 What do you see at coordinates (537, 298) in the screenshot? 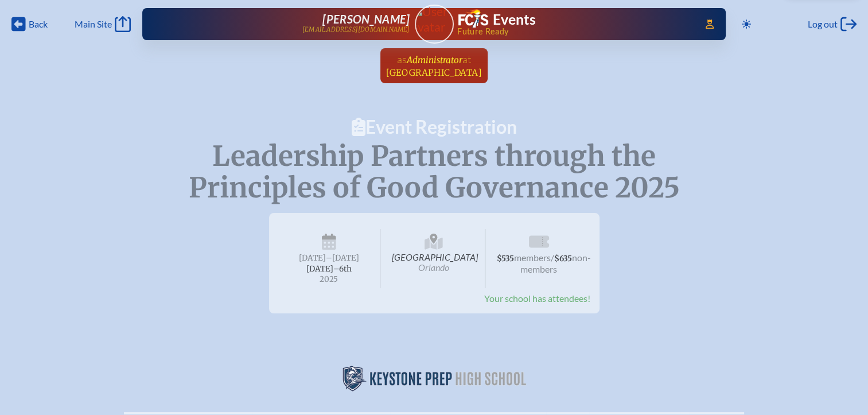
I see `span: Your school has attendees!` at bounding box center [537, 298].